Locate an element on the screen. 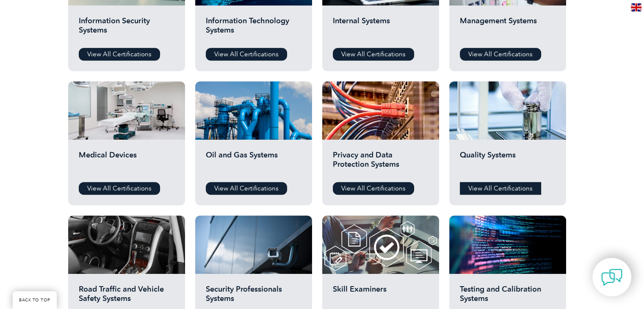 The image size is (644, 309). h2: Information Technology Systems is located at coordinates (254, 29).